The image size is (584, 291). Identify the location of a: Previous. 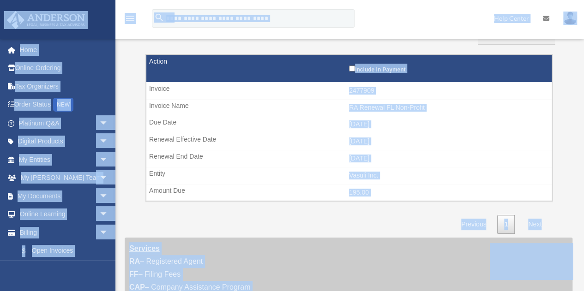
(474, 224).